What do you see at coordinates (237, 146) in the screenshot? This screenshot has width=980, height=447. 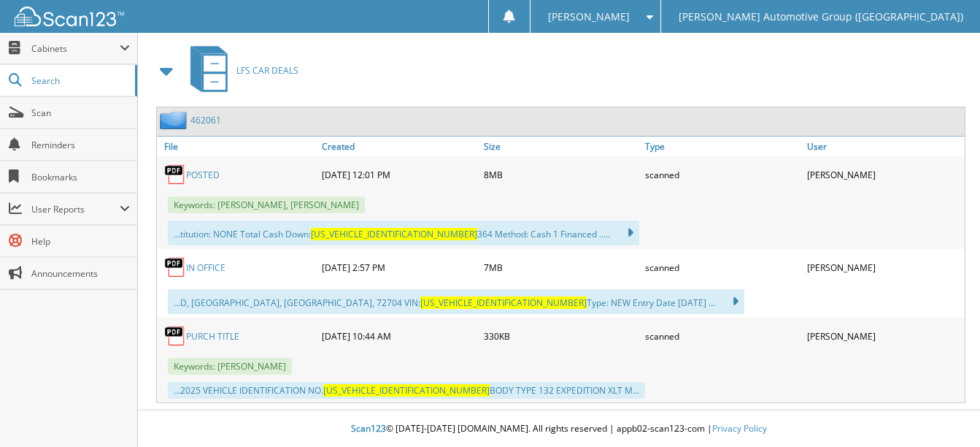 I see `a: File` at bounding box center [237, 146].